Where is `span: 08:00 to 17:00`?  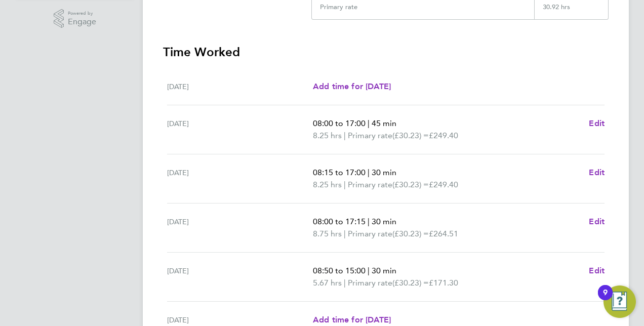
span: 08:00 to 17:00 is located at coordinates (339, 123).